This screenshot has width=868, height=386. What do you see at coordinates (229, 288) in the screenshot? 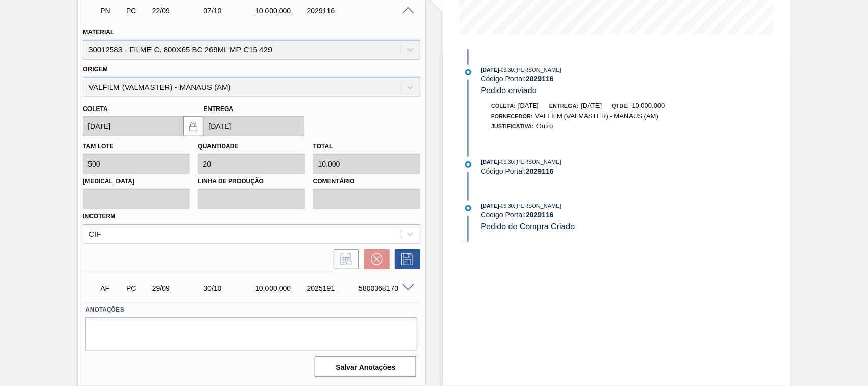
I see `div: 30/10/2025` at bounding box center [229, 288].